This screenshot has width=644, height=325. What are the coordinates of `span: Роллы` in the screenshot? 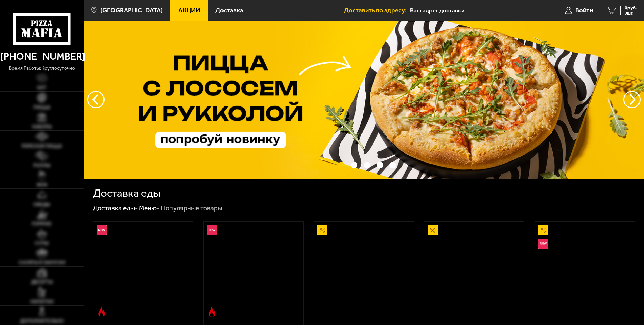 It's located at (42, 166).